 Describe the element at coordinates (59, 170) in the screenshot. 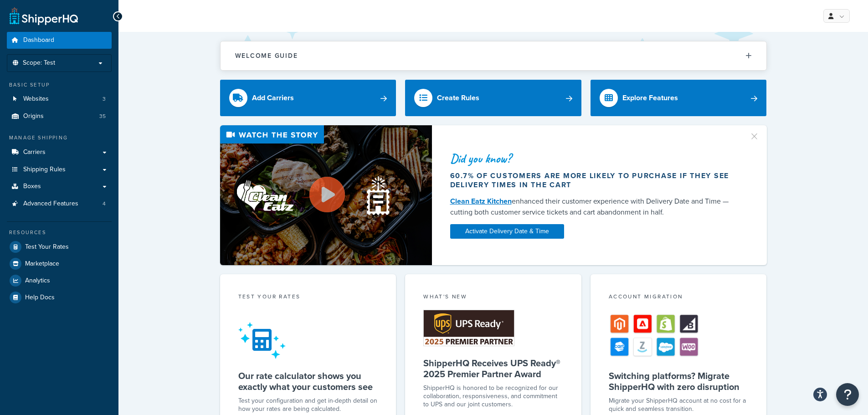

I see `li: Shipping Rules` at that location.